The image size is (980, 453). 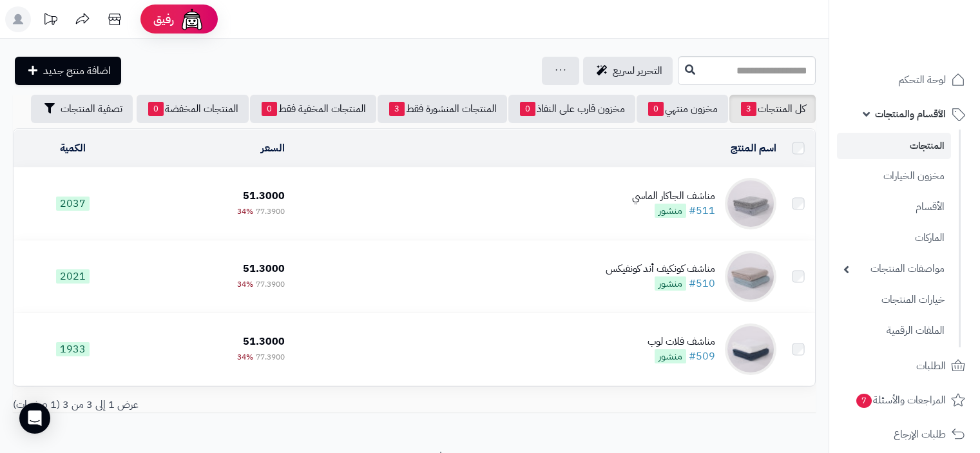 I want to click on a: المنتجات المخفضة0, so click(x=193, y=109).